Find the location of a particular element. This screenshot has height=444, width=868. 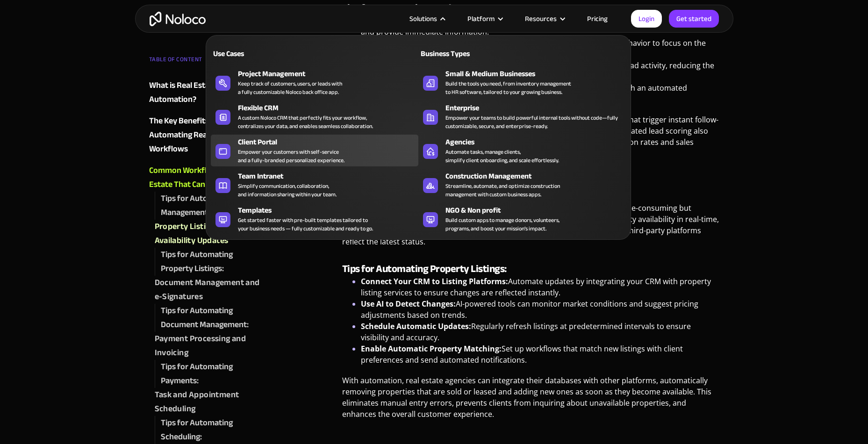

a: Client PortalEmpower your customers with self-serviceand a fully-branded personalized experience. is located at coordinates (315, 150).